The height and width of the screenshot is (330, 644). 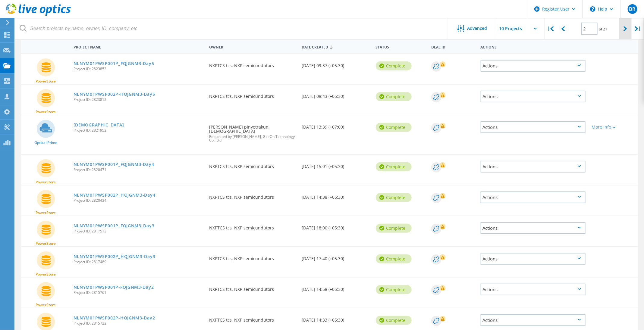 What do you see at coordinates (114, 226) in the screenshot?
I see `a: NLNYM01PWSP001P_FQJGNM3_Day3` at bounding box center [114, 226].